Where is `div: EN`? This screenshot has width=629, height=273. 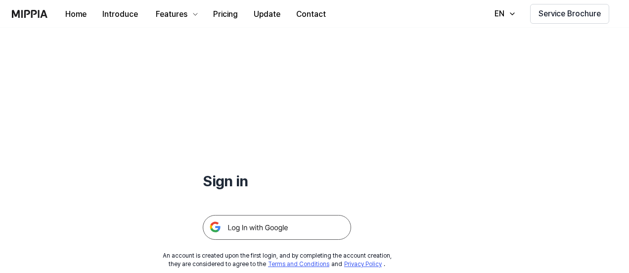
div: EN is located at coordinates (500, 14).